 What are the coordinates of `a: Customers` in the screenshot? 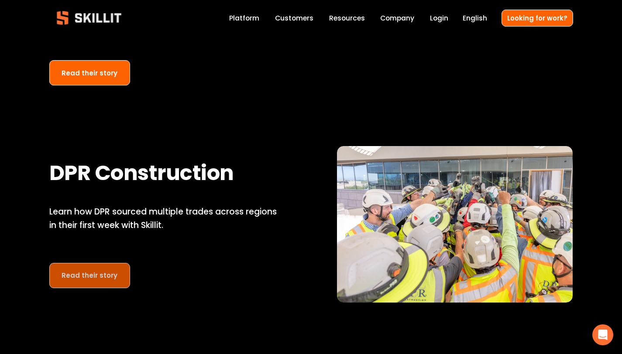 It's located at (294, 18).